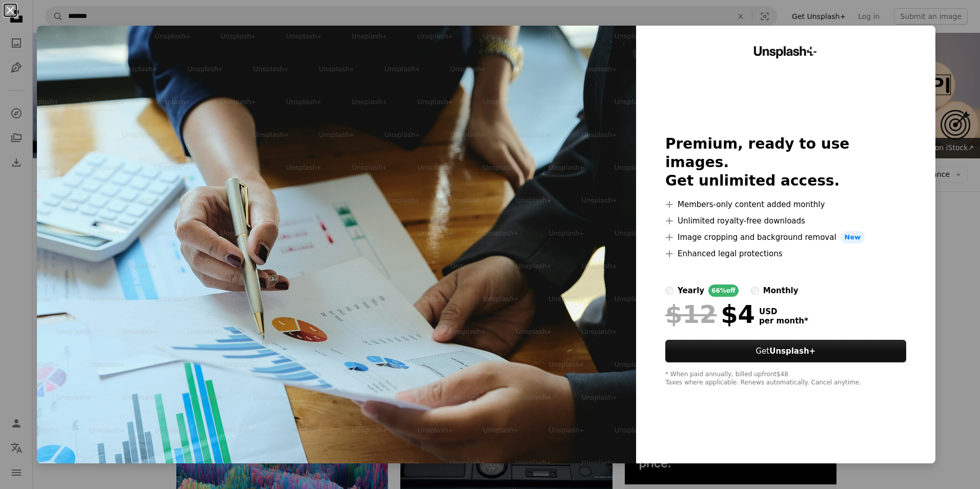  I want to click on li: Unlimited royalty-free downloads, so click(785, 221).